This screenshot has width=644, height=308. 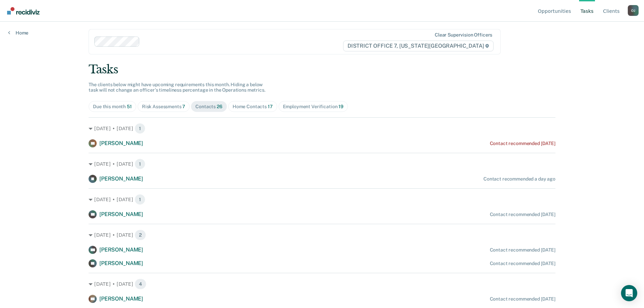 I want to click on div: Employment Verification, so click(x=313, y=107).